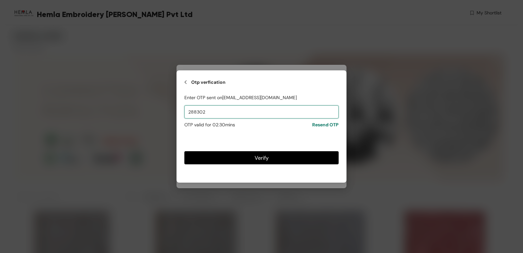  Describe the element at coordinates (325, 125) in the screenshot. I see `span: Resend OTP` at that location.